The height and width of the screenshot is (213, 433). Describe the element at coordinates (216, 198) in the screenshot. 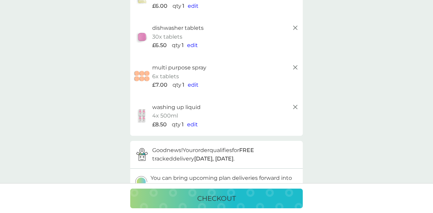

I see `button: checkout` at that location.